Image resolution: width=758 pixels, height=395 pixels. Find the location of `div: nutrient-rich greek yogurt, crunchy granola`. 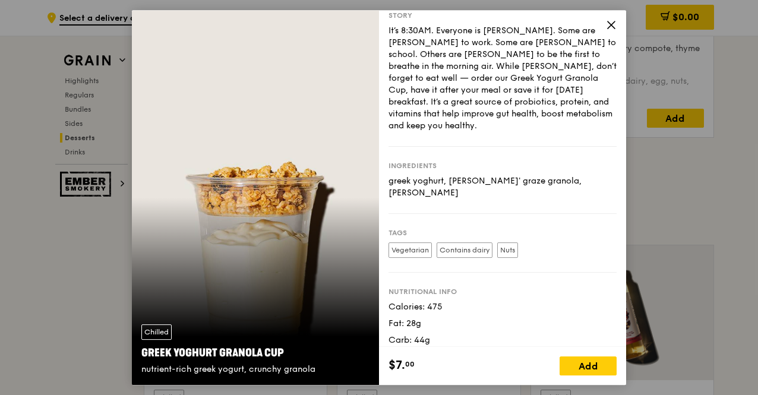

div: nutrient-rich greek yogurt, crunchy granola is located at coordinates (255, 370).